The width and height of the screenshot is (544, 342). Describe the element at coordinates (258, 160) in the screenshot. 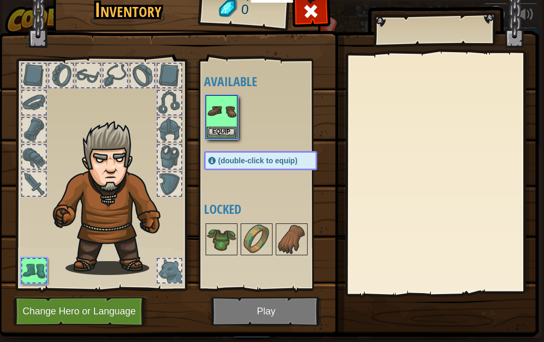

I see `span: (double-click to equip)` at that location.